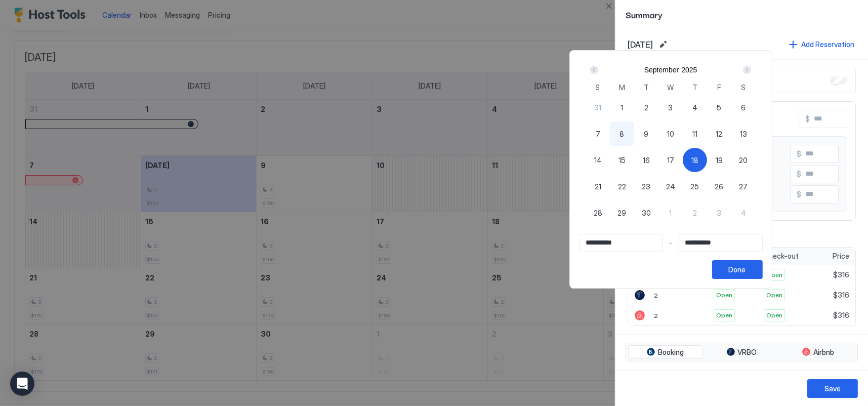 The image size is (868, 406). What do you see at coordinates (646, 134) in the screenshot?
I see `span: 9` at bounding box center [646, 134].